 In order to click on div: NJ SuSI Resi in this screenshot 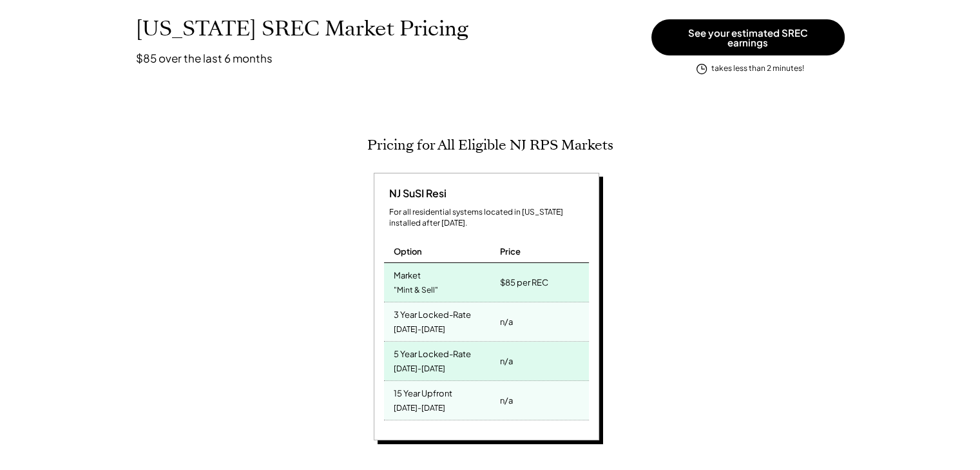, I will do `click(415, 193)`.